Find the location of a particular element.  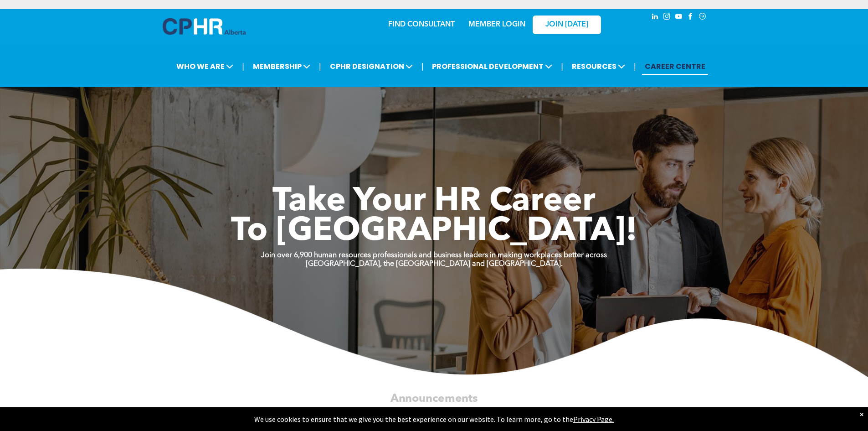

span: Announcements is located at coordinates (434, 399).